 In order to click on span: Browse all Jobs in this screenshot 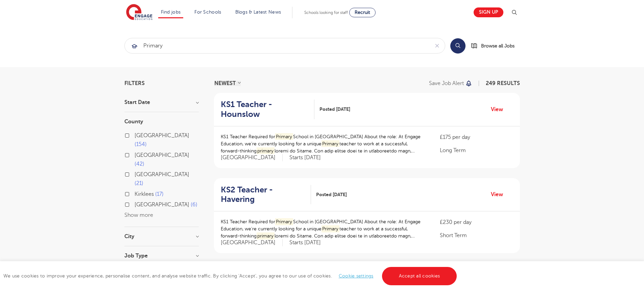, I will do `click(498, 46)`.